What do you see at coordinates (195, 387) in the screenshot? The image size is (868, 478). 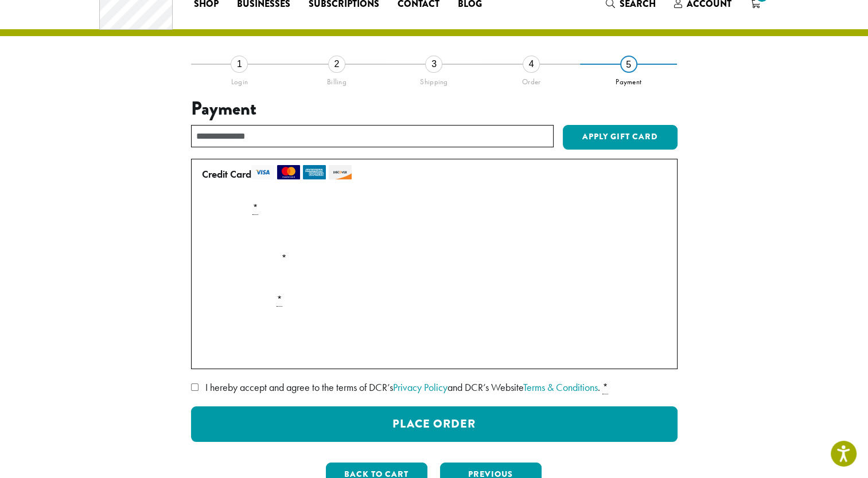 I see `input: I hereby accept and agree to the terms of DCR’sPrivacy Policyand DCR’s WebsiteTerms & Conditions. *` at bounding box center [195, 387].